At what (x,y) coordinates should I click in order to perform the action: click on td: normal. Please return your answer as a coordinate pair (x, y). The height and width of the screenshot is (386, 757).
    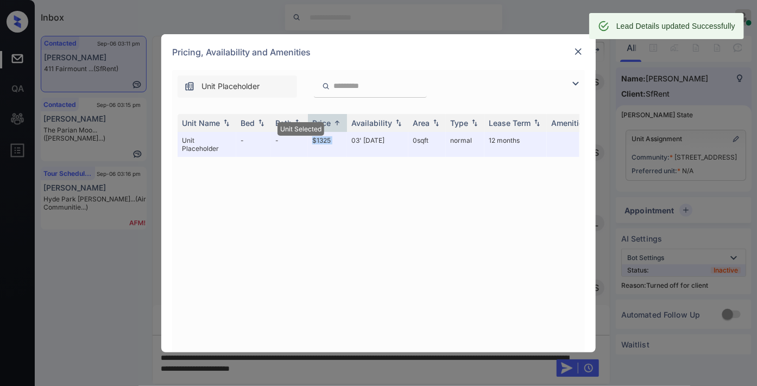
    Looking at the image, I should click on (465, 144).